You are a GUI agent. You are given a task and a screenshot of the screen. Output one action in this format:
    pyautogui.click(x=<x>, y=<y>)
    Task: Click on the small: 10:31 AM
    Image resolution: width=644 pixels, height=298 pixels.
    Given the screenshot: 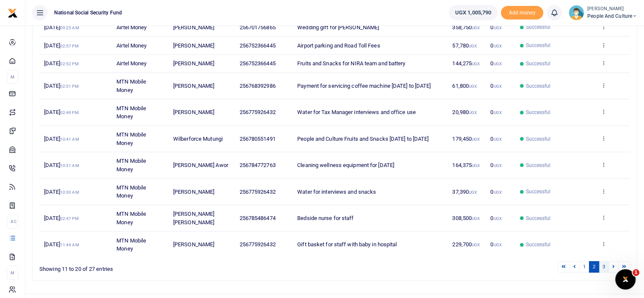 What is the action you would take?
    pyautogui.click(x=70, y=165)
    